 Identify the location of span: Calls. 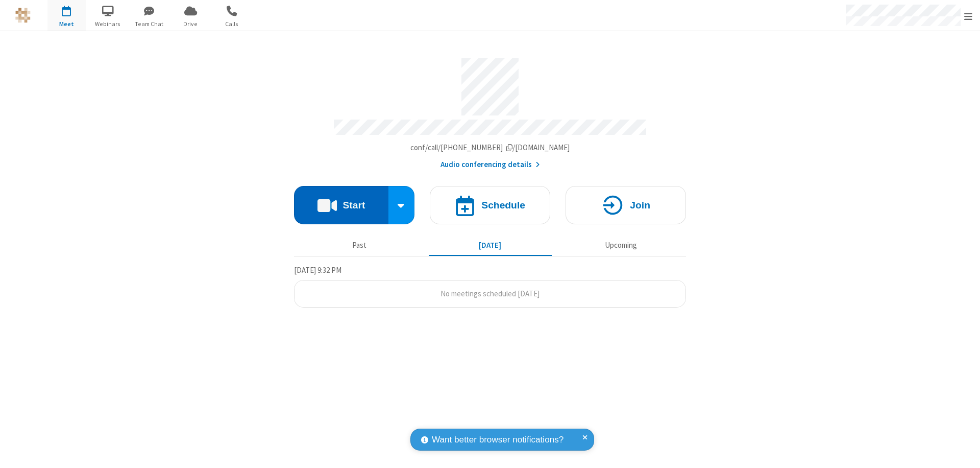
(232, 24).